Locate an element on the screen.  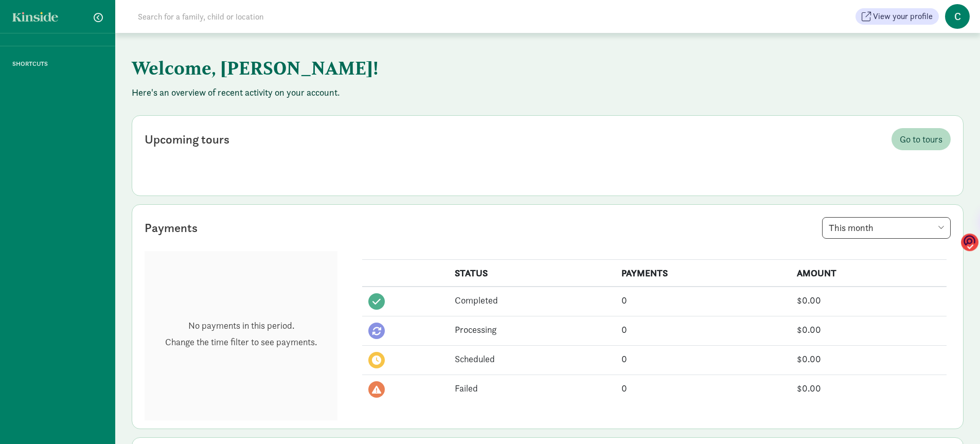
img: o1IwAAAABJRU5ErkJggg== is located at coordinates (969, 242).